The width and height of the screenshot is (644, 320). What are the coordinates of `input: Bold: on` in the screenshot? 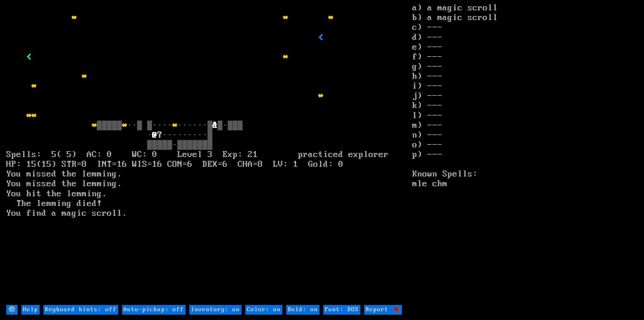 It's located at (303, 310).